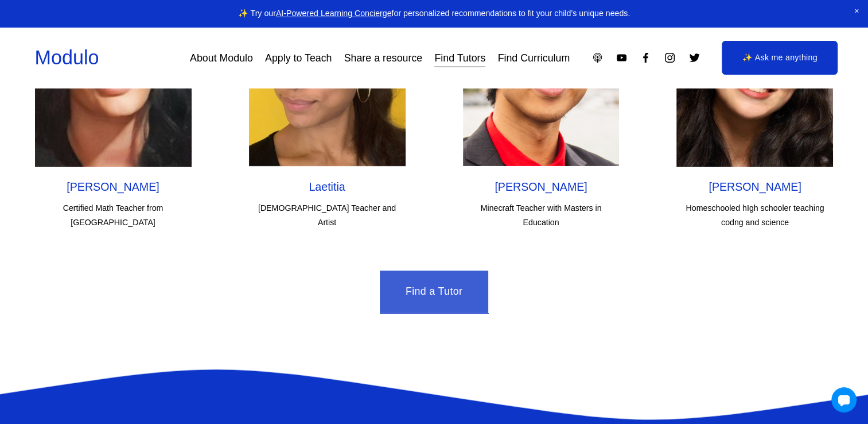 This screenshot has width=868, height=424. Describe the element at coordinates (334, 14) in the screenshot. I see `a: AI-Powered Learning Concierge` at that location.